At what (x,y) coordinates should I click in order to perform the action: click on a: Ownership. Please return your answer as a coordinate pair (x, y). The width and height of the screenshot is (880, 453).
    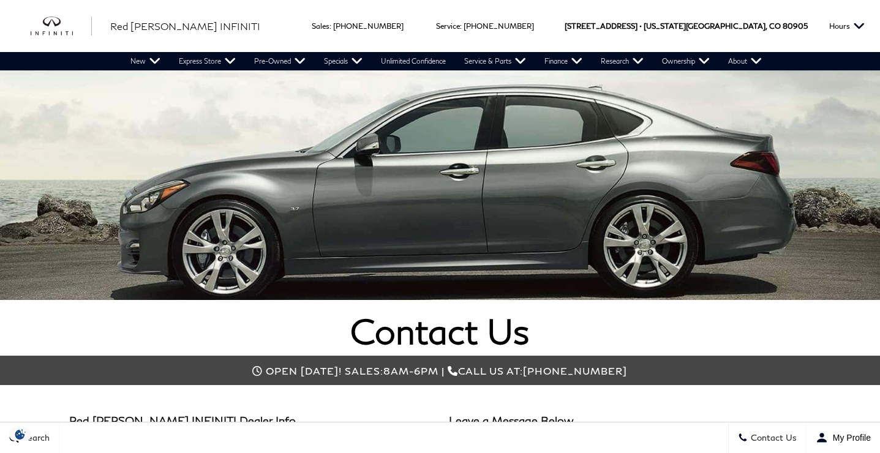
    Looking at the image, I should click on (686, 61).